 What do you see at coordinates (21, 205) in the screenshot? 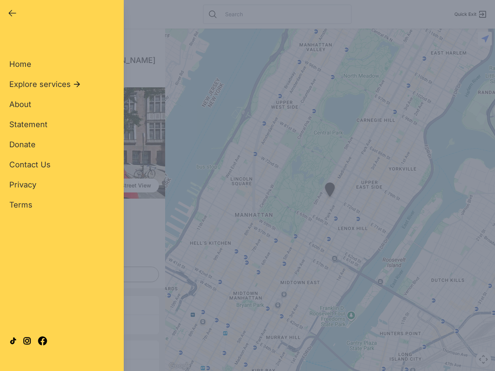
I see `a: Terms` at bounding box center [21, 205].